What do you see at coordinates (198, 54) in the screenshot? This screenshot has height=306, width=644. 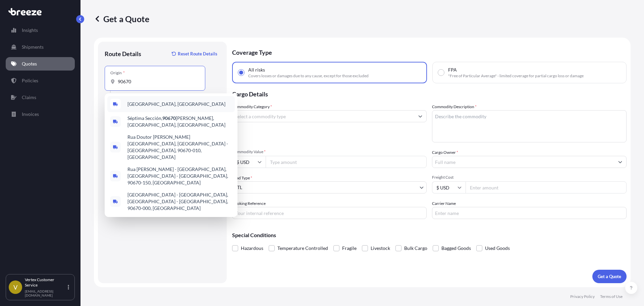 I see `p: Reset Route Details` at bounding box center [198, 54].